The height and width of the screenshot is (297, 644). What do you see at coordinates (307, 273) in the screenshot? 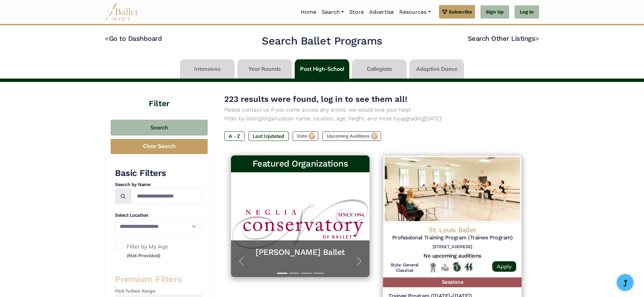
I see `button: Slide 3` at bounding box center [307, 273].